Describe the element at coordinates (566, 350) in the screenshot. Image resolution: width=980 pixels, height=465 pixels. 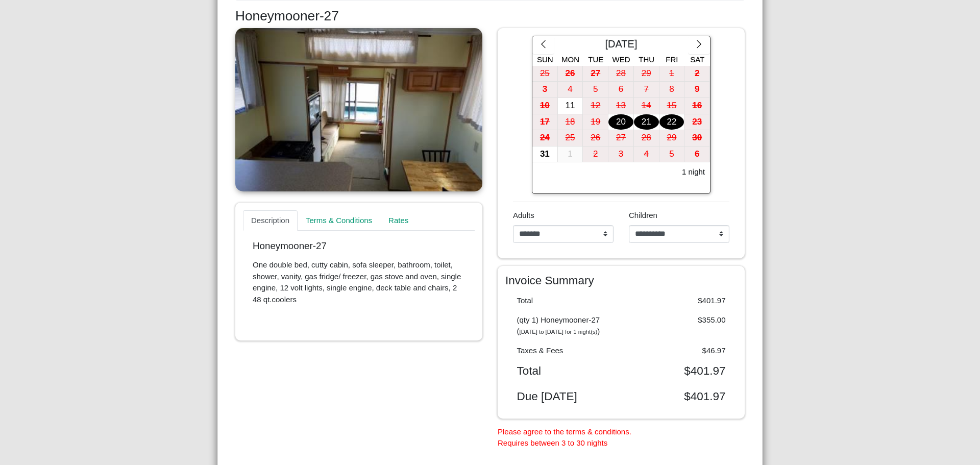
I see `div: Taxes & Fees` at that location.